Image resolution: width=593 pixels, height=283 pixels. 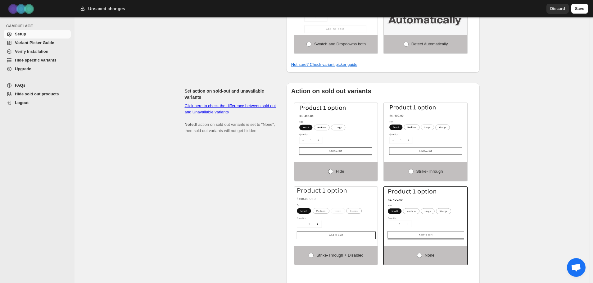 I want to click on span: Save, so click(x=580, y=9).